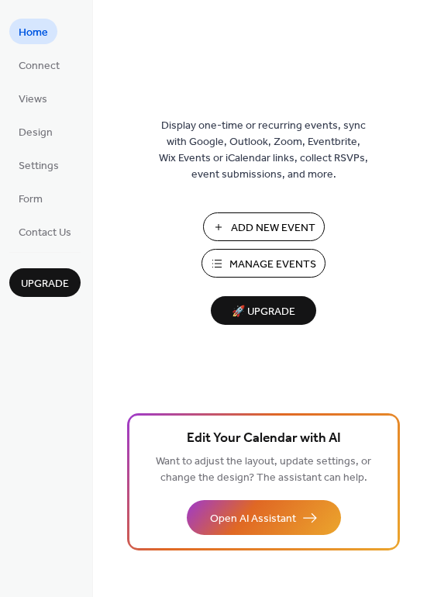 This screenshot has height=597, width=434. I want to click on a: Design, so click(36, 131).